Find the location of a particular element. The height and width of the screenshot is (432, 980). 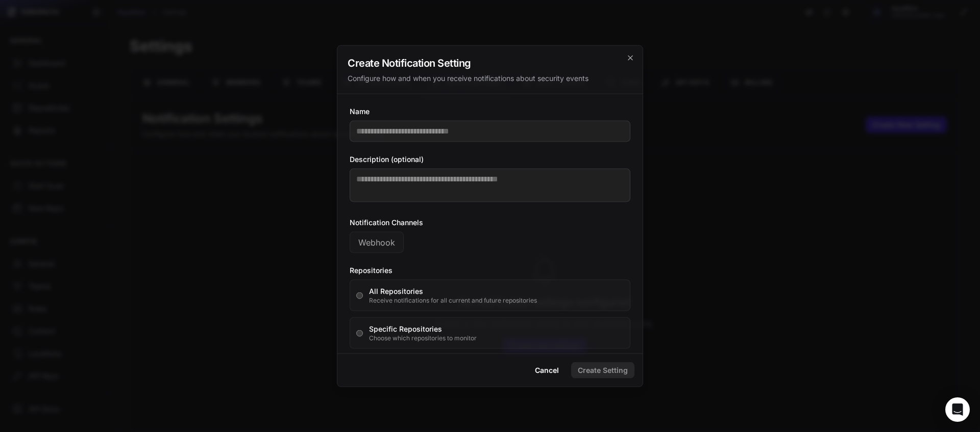

input: Specific Repositories Choose which repositories to monitor is located at coordinates (359, 333).